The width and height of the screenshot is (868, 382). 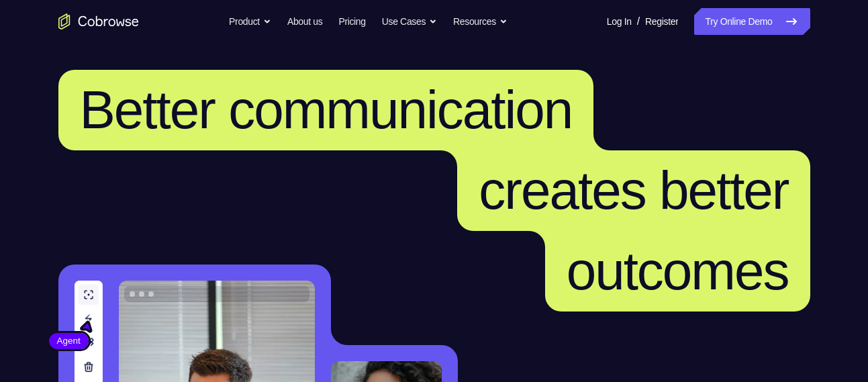 I want to click on a: Try Online Demo, so click(x=751, y=22).